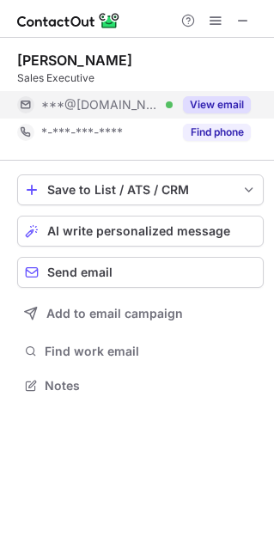 This screenshot has width=274, height=549. Describe the element at coordinates (140, 190) in the screenshot. I see `div: Save to List / ATS / CRM` at that location.